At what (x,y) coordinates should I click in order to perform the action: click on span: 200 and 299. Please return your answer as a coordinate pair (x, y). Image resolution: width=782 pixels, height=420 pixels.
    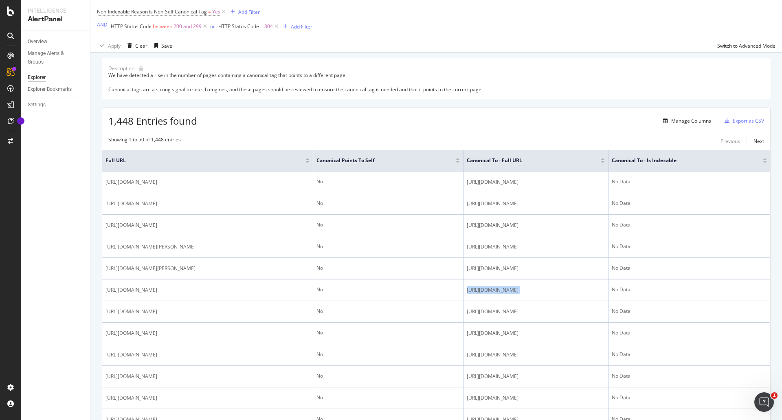
    Looking at the image, I should click on (187, 26).